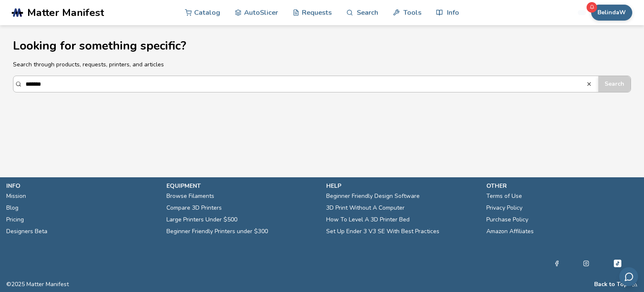  Describe the element at coordinates (368, 220) in the screenshot. I see `a: How To Level A 3D Printer Bed` at that location.